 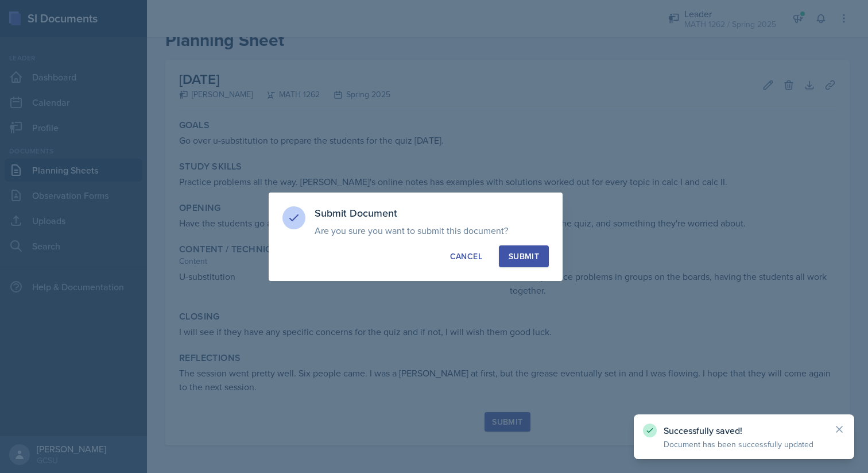 What do you see at coordinates (466, 256) in the screenshot?
I see `div: Cancel` at bounding box center [466, 256].